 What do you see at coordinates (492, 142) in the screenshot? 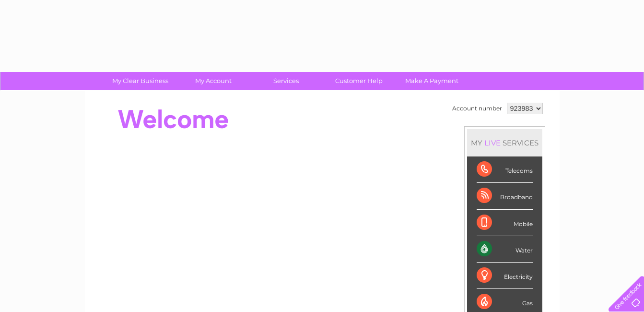
I see `div: LIVE` at bounding box center [492, 142].